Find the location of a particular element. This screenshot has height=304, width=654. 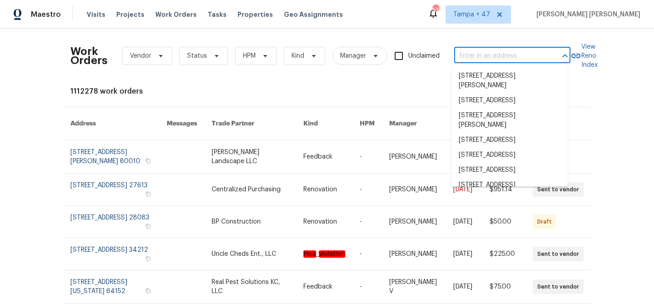

th: Trade Partner is located at coordinates (250, 124).